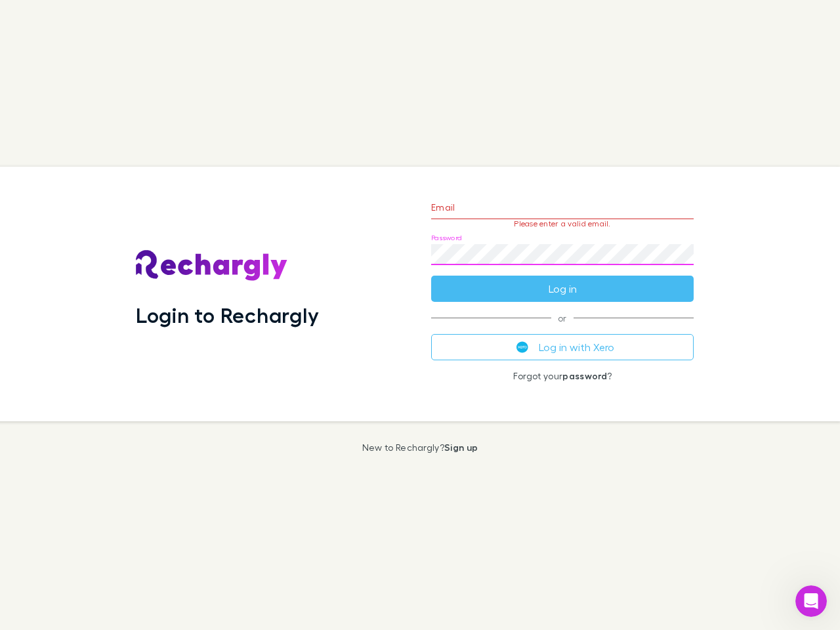 This screenshot has width=840, height=630. Describe the element at coordinates (461, 447) in the screenshot. I see `a: Sign up` at that location.